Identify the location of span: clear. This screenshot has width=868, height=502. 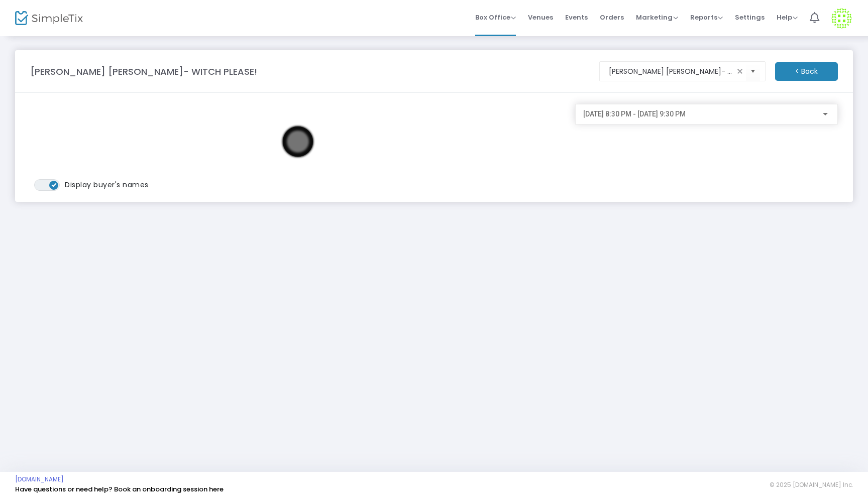
(740, 71).